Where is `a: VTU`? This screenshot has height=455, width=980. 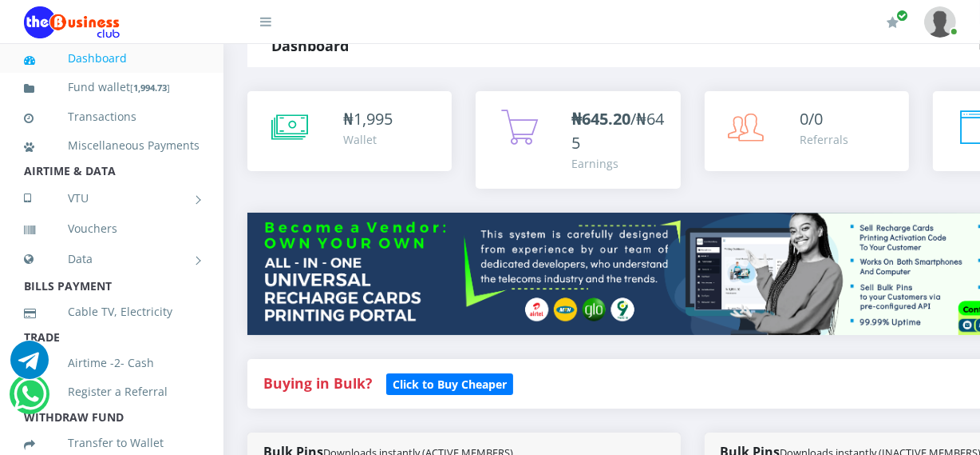 a: VTU is located at coordinates (112, 199).